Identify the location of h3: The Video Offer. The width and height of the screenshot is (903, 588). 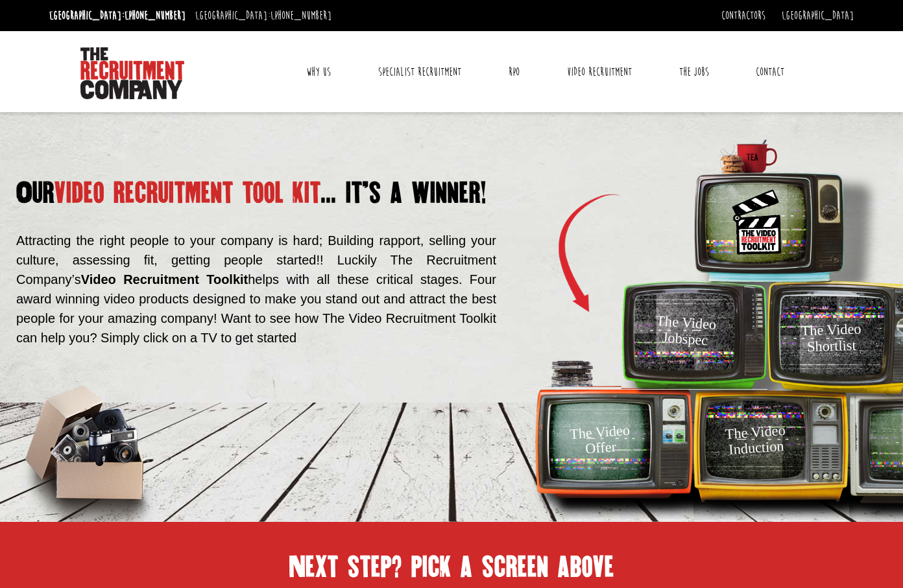
(600, 441).